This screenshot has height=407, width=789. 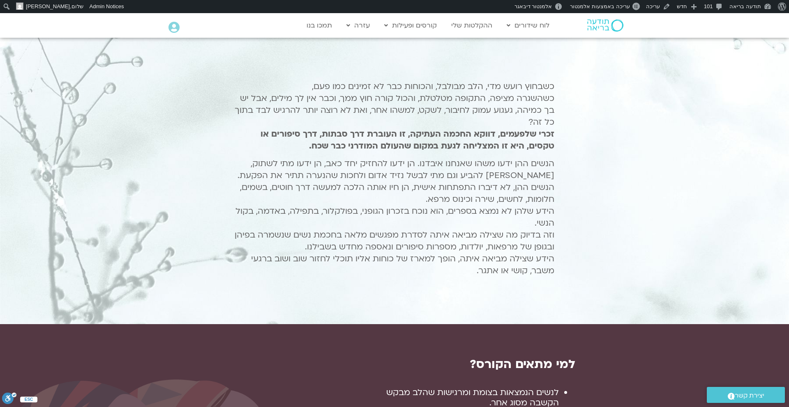 What do you see at coordinates (433, 86) in the screenshot?
I see `span: כשבחוץ רועש מדי, הלב מבולבל, והכוחות כבר לא זמינים כמו פעם,` at bounding box center [433, 86].